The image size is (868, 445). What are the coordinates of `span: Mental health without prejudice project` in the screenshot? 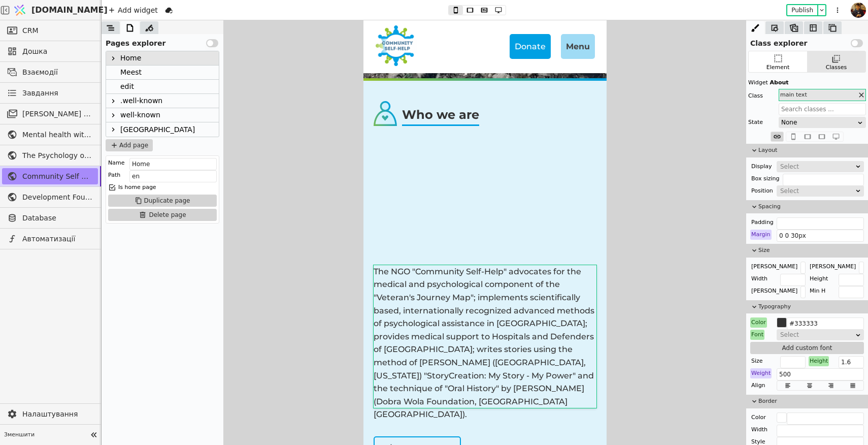 It's located at (57, 135).